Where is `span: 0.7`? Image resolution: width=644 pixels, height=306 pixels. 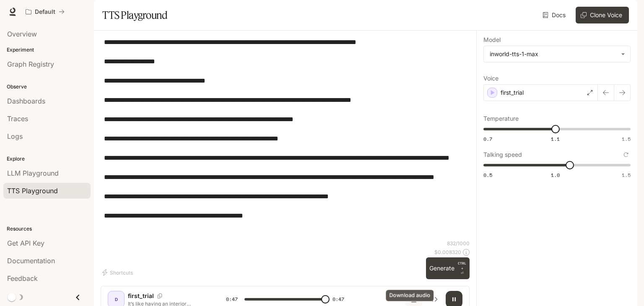
span: 0.7 is located at coordinates (488, 139).